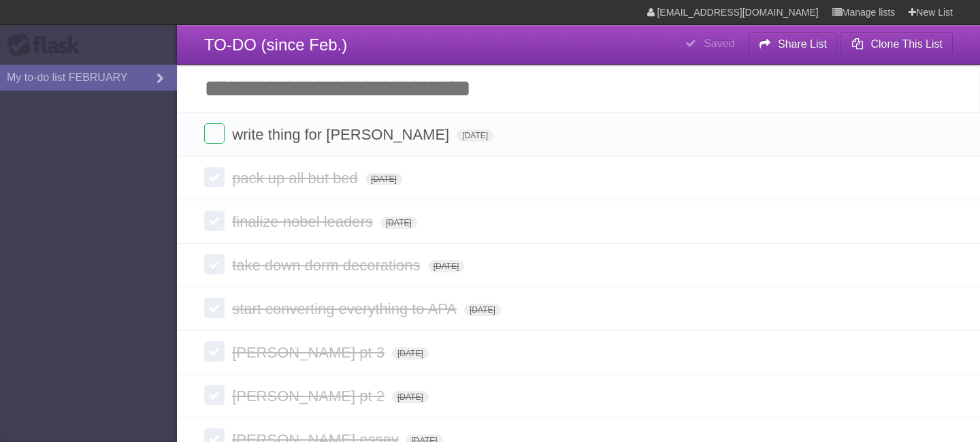 The image size is (980, 442). Describe the element at coordinates (803, 44) in the screenshot. I see `b: Share List` at that location.